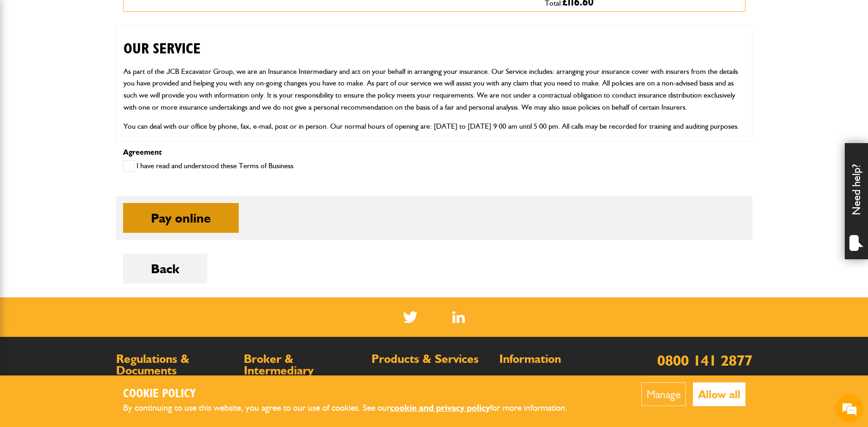 The width and height of the screenshot is (868, 427). Describe the element at coordinates (856, 201) in the screenshot. I see `div: Need help?` at that location.